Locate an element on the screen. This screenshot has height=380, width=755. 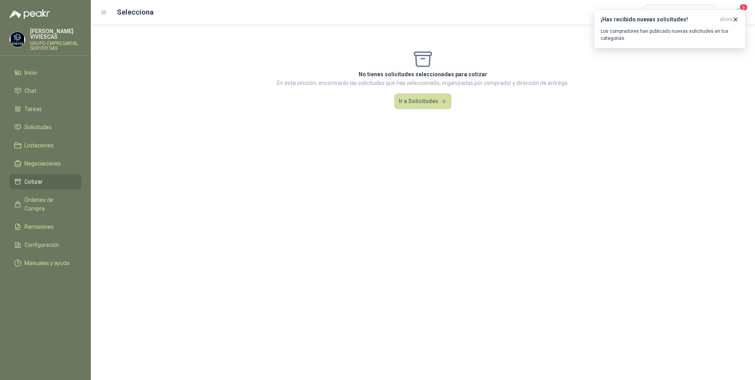
a: Solicitudes is located at coordinates (45, 127).